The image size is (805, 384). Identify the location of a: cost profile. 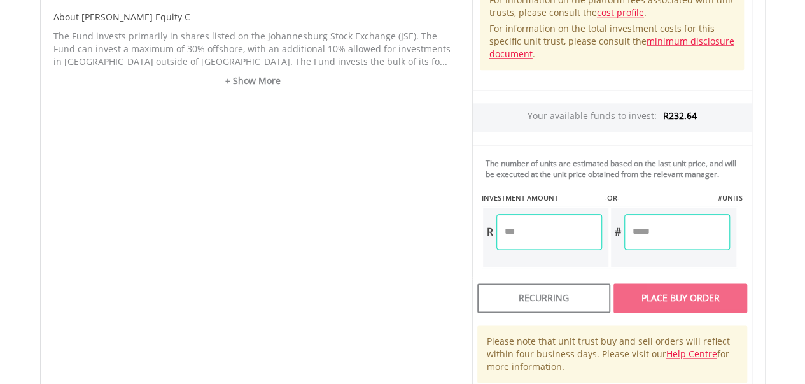
(620, 12).